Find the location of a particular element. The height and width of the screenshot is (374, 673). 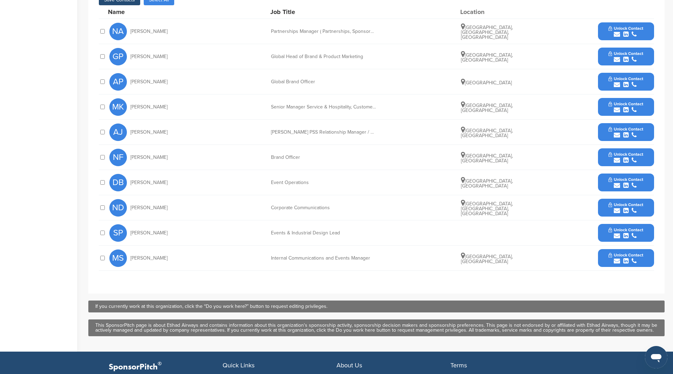

div: Brand Officer is located at coordinates (323, 158).